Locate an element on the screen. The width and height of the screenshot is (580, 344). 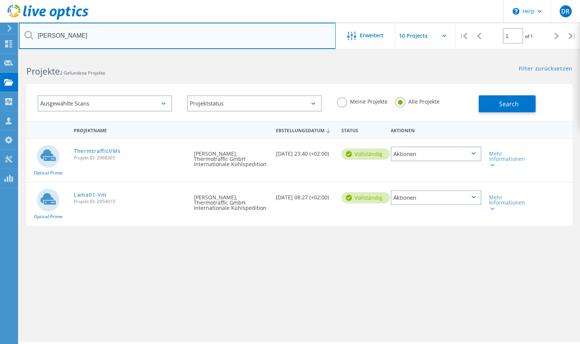
span: Projekt-ID: 2968365 is located at coordinates (130, 158).